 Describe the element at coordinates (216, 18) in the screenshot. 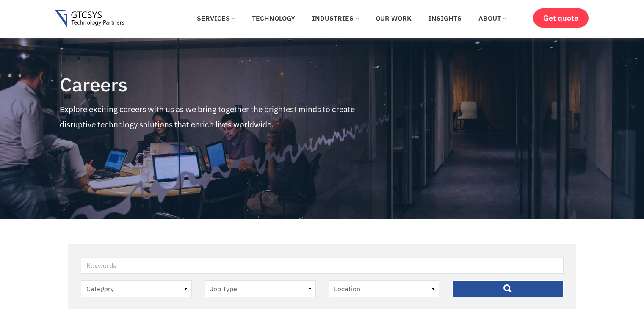

I see `a: Services` at that location.